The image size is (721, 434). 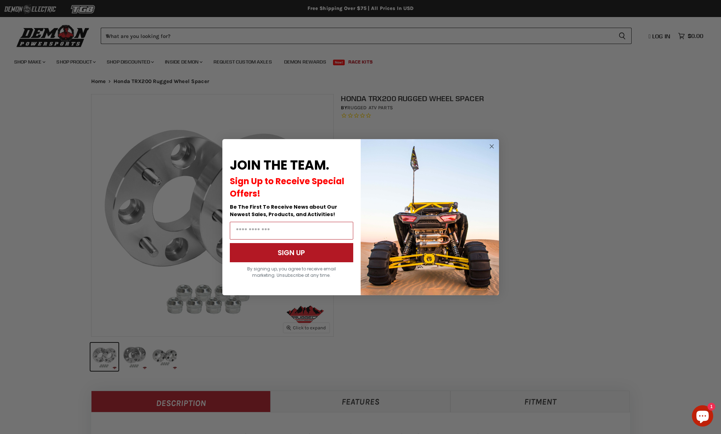 What do you see at coordinates (292, 231) in the screenshot?
I see `input: Email Address` at bounding box center [292, 231].